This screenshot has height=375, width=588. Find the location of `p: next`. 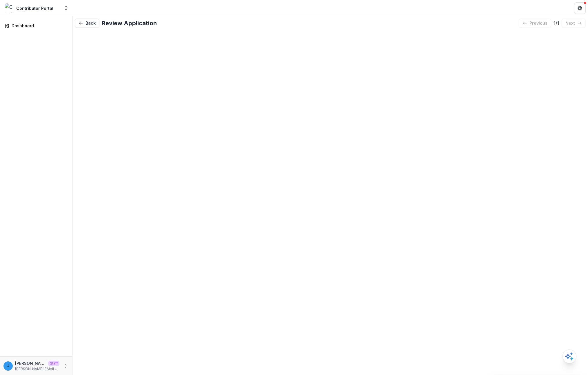

p: next is located at coordinates (570, 23).